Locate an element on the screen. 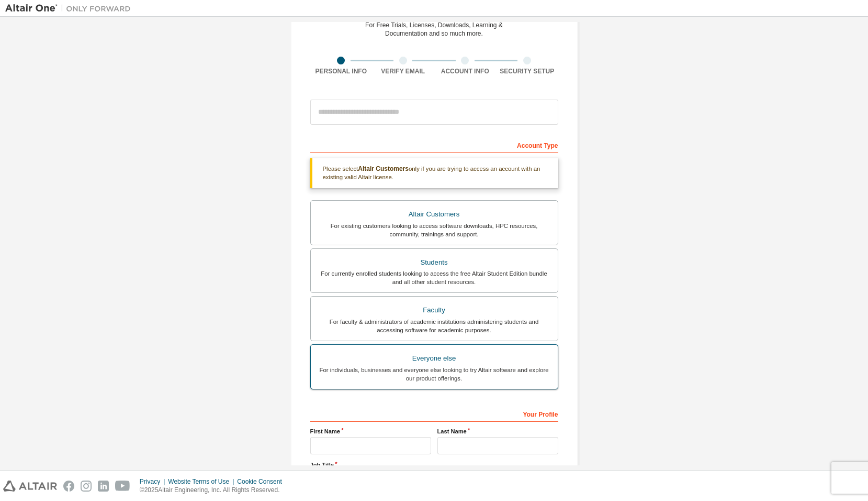 This screenshot has height=501, width=868. img: altair_logo.svg is located at coordinates (30, 486).